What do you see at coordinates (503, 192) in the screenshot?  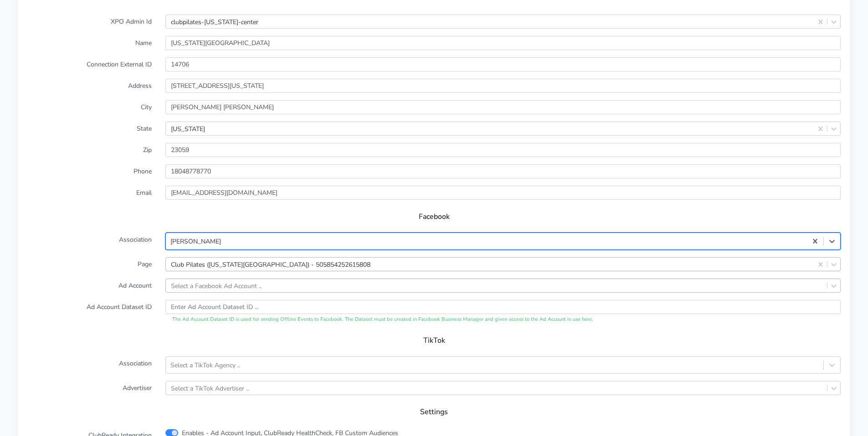 I see `input: Enter Email ...` at bounding box center [503, 192].